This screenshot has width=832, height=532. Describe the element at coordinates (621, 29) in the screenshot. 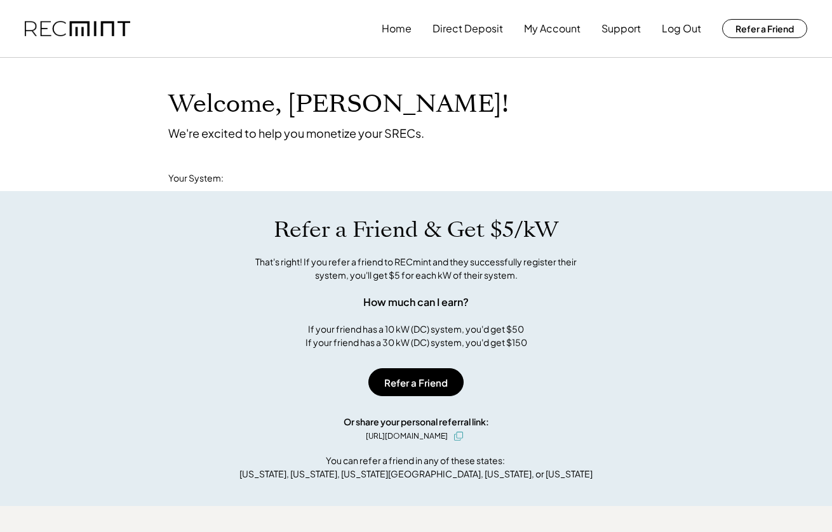

I see `button: Support` at that location.